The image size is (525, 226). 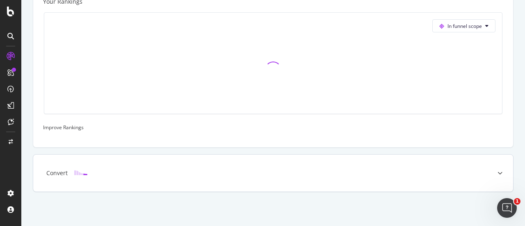 I want to click on button: In funnel scope, so click(x=464, y=26).